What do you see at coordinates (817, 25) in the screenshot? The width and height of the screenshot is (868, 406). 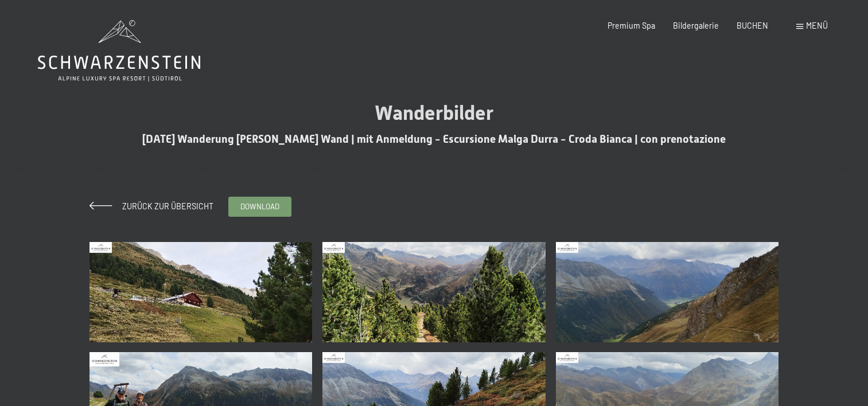 I see `span: Menü` at bounding box center [817, 25].